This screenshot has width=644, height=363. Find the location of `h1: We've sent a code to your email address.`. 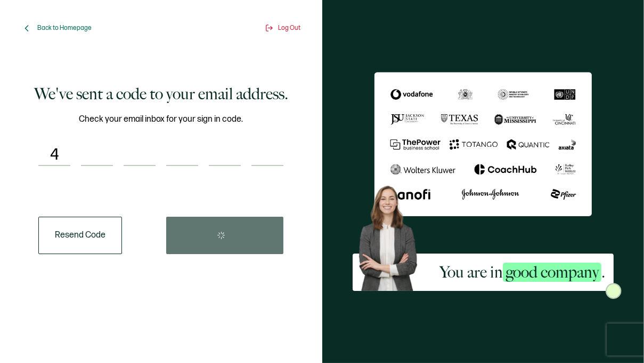

h1: We've sent a code to your email address. is located at coordinates (161, 94).